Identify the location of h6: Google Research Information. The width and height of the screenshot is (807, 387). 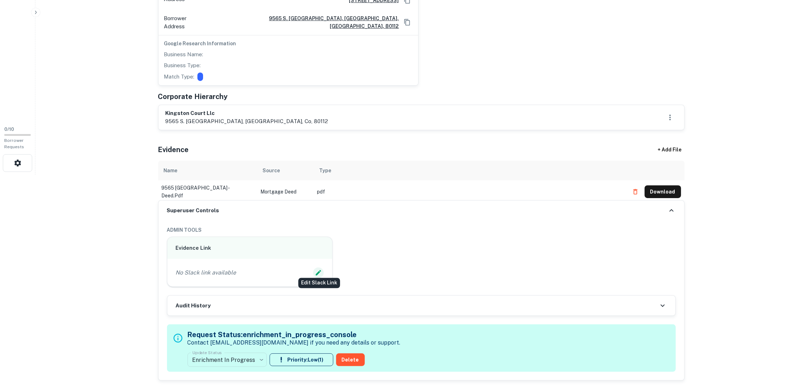
(288, 44).